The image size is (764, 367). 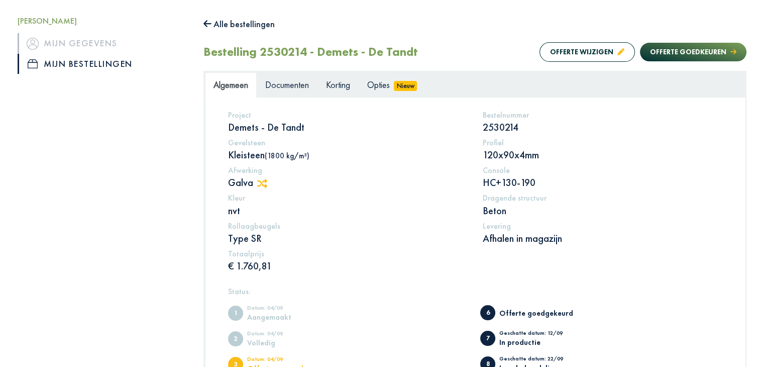 What do you see at coordinates (602, 197) in the screenshot?
I see `h5: Dragende structuur` at bounding box center [602, 197].